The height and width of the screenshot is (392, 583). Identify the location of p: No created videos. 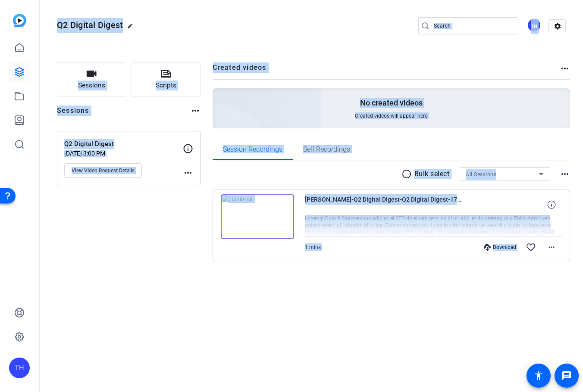
(391, 103).